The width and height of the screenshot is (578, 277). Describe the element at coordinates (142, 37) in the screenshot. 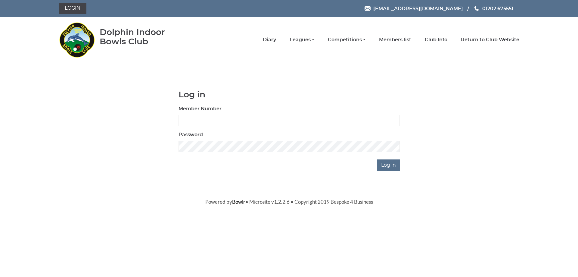

I see `div: Dolphin Indoor Bowls Club` at that location.